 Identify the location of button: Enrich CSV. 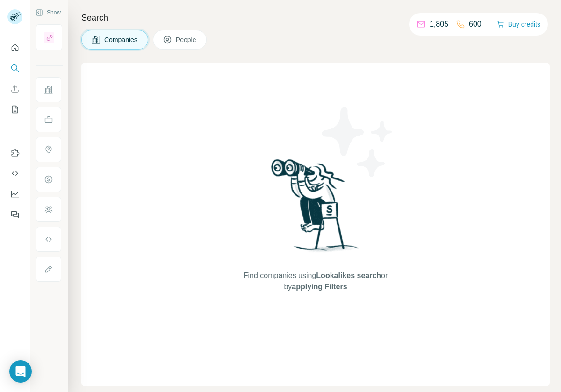
(15, 89).